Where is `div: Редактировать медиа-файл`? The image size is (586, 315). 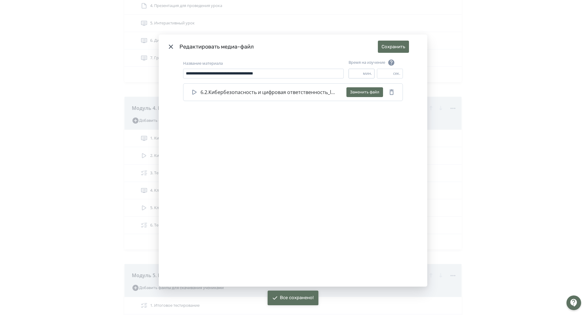
div: Редактировать медиа-файл is located at coordinates (279, 47).